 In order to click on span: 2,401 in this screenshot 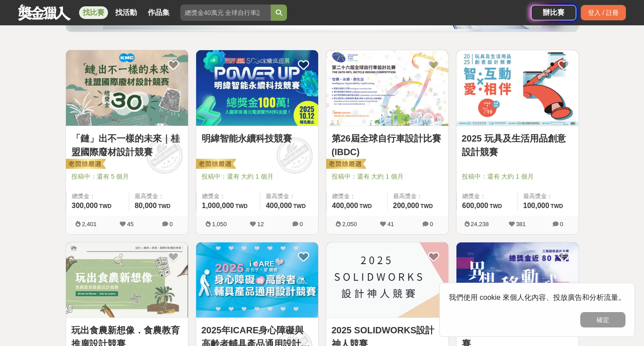, I will do `click(89, 224)`.